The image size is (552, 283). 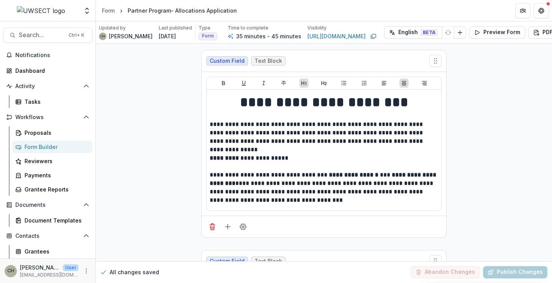 I want to click on span: Contacts, so click(x=48, y=236).